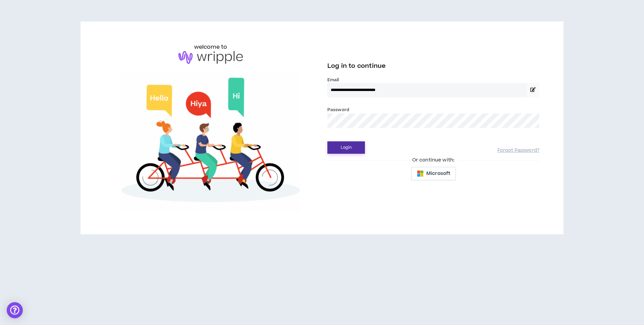 Image resolution: width=644 pixels, height=325 pixels. I want to click on a: Forgot Password?, so click(518, 151).